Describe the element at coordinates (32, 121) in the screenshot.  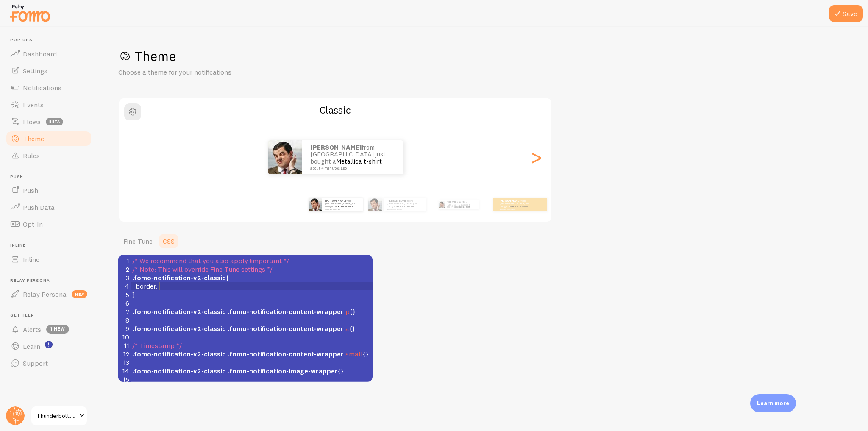
I see `span: Flows` at that location.